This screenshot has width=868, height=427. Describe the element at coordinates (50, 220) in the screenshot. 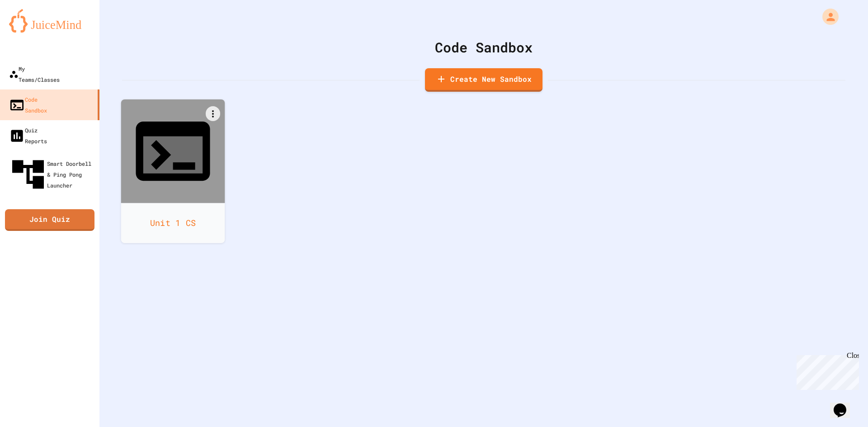

I see `a: Join Quiz` at that location.